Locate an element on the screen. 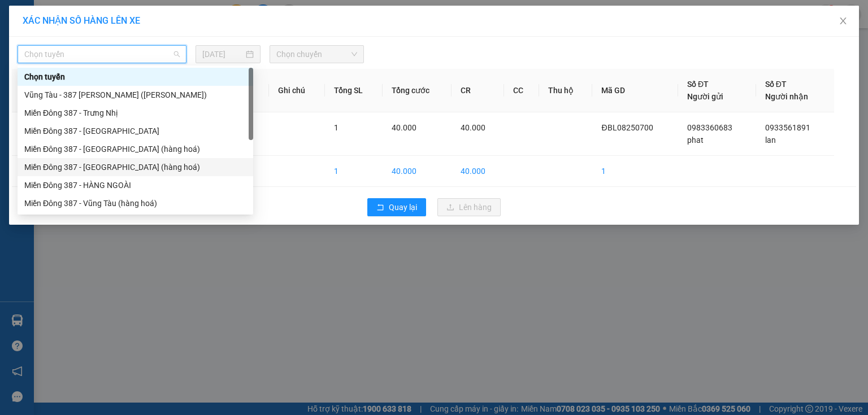  th: CR is located at coordinates (478, 90).